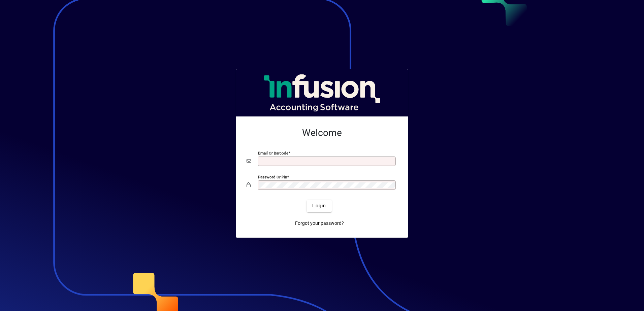 This screenshot has width=644, height=311. What do you see at coordinates (319, 223) in the screenshot?
I see `span: Forgot your password?` at bounding box center [319, 223].